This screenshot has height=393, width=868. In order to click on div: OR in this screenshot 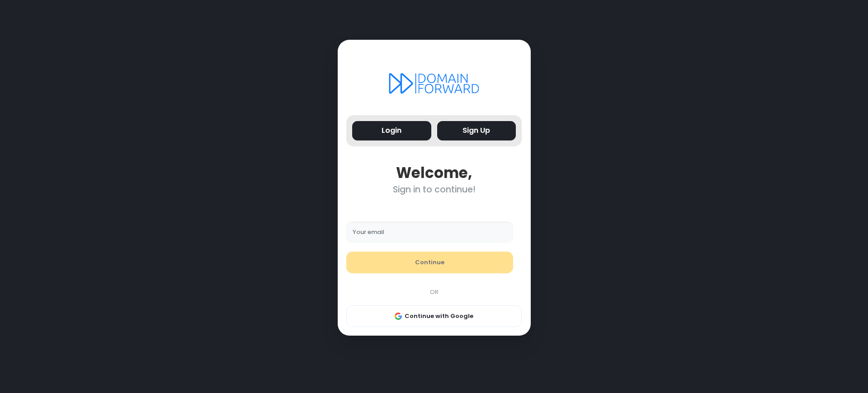, I will do `click(434, 292)`.